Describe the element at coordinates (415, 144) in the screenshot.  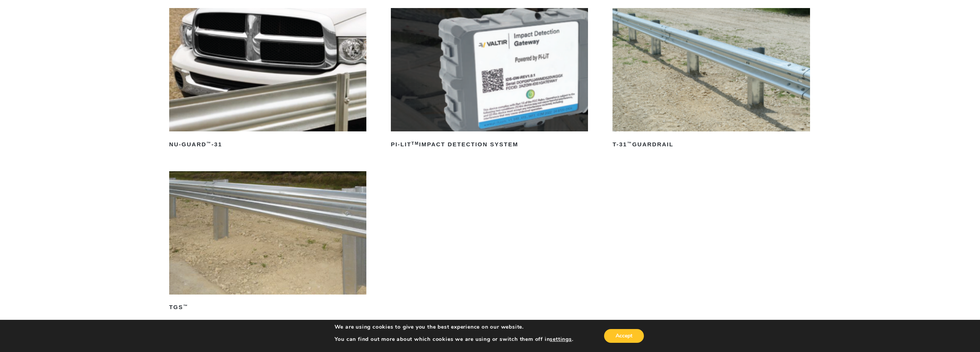
I see `sup: TM` at that location.